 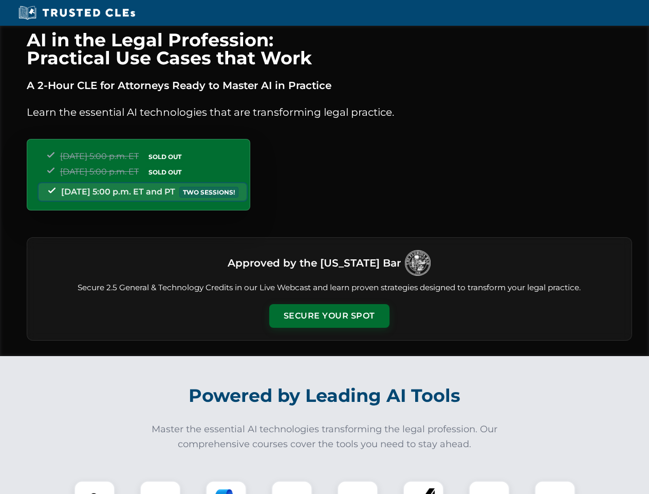 I want to click on p: Learn the essential AI technologies that are transforming legal practice., so click(x=330, y=112).